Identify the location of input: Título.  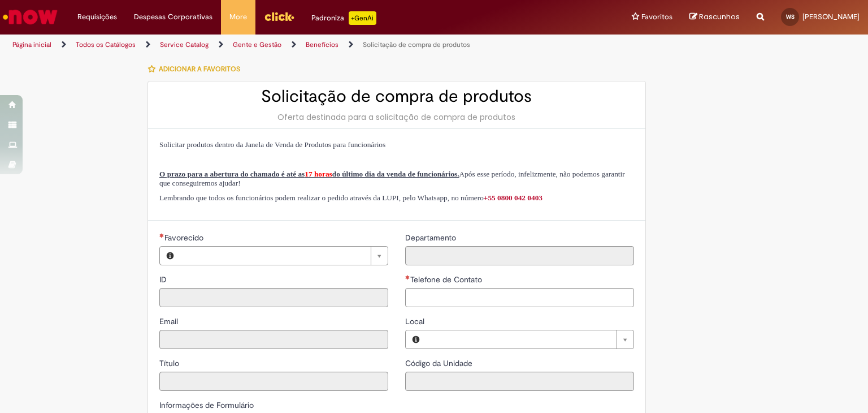
(274, 381).